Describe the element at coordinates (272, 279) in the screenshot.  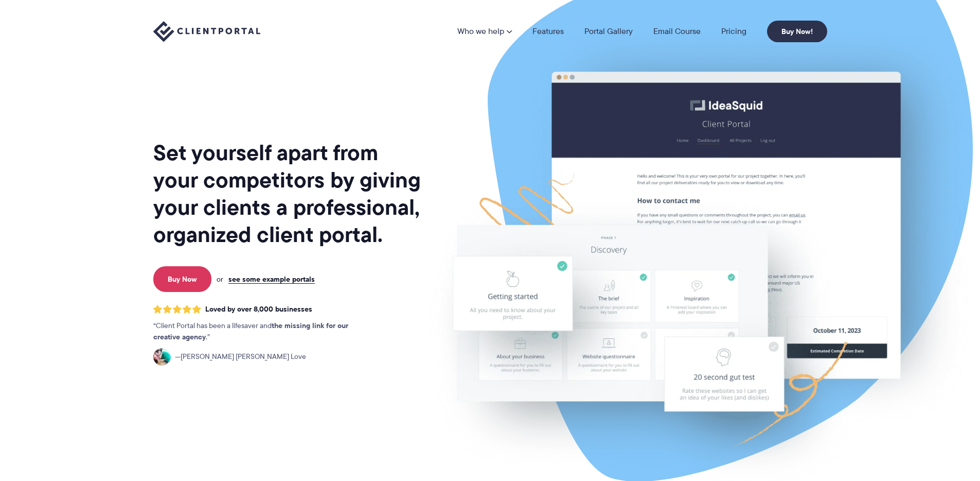
I see `a: see some example portals` at that location.